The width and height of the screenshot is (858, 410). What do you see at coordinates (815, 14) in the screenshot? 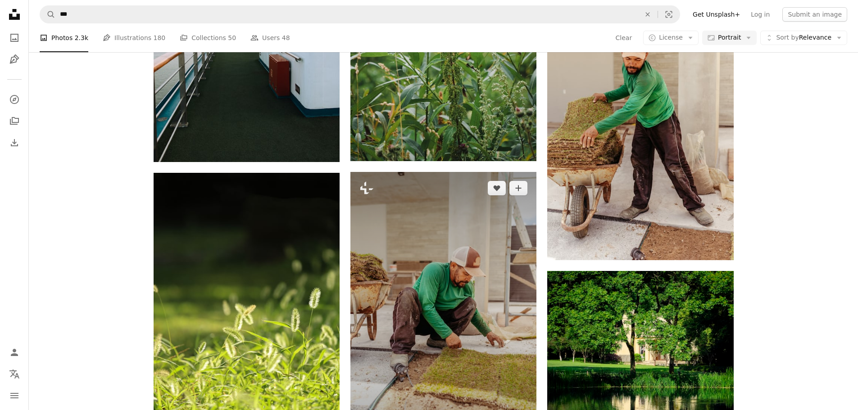
I see `button: Submit an image` at bounding box center [815, 14].